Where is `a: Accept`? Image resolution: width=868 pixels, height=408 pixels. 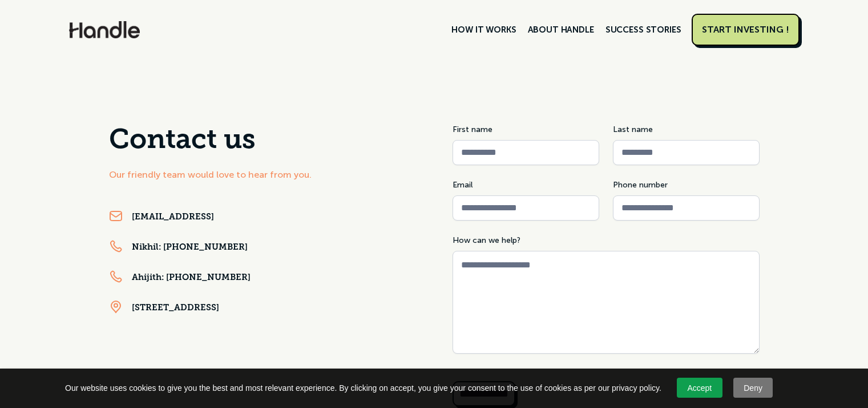 a: Accept is located at coordinates (699, 387).